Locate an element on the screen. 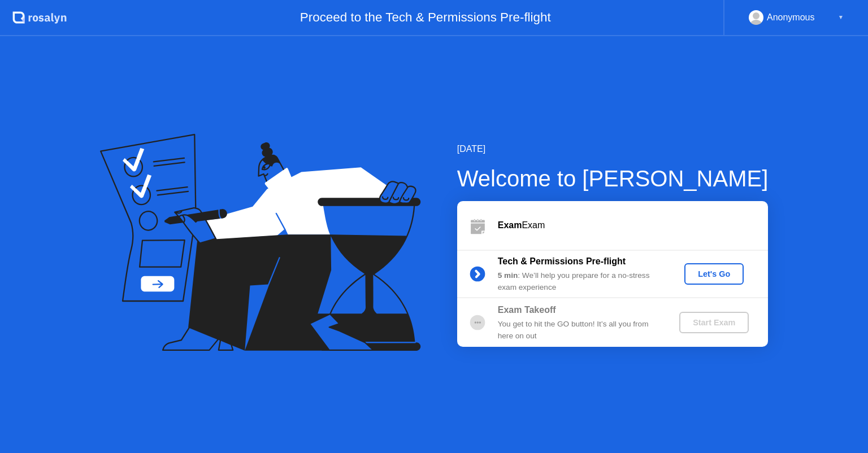 The image size is (868, 453). button: Let's Go is located at coordinates (714, 274).